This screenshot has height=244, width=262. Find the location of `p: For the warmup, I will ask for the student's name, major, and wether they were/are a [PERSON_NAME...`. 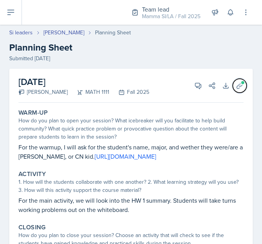

p: For the warmup, I will ask for the student's name, major, and wether they were/are a [PERSON_NAME... is located at coordinates (131, 151).